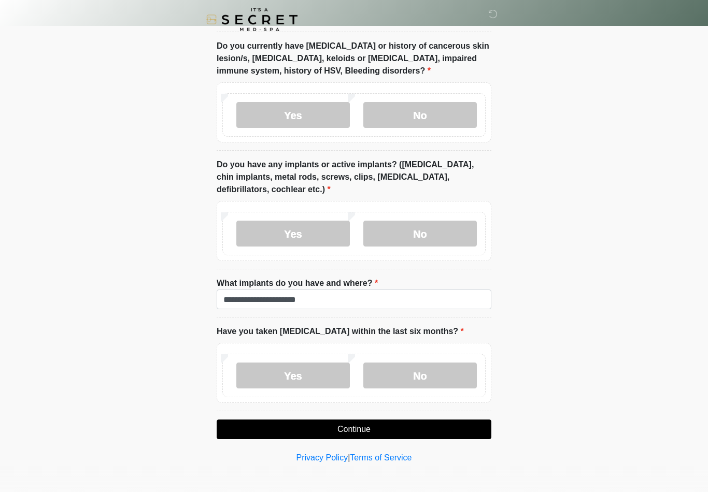 The width and height of the screenshot is (708, 492). What do you see at coordinates (380, 457) in the screenshot?
I see `a: Terms of Service` at bounding box center [380, 457].